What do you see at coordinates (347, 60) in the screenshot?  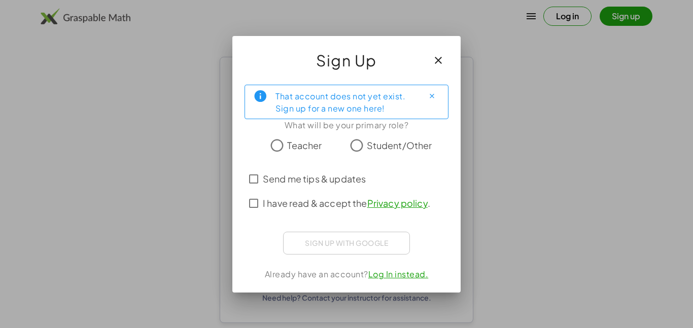 I see `span: Sign Up` at bounding box center [347, 60].